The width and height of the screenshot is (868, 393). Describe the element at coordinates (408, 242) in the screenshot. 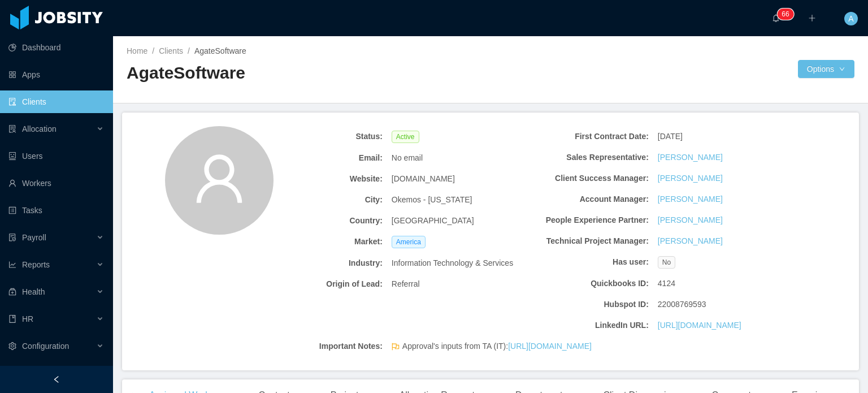

I see `span: America` at that location.